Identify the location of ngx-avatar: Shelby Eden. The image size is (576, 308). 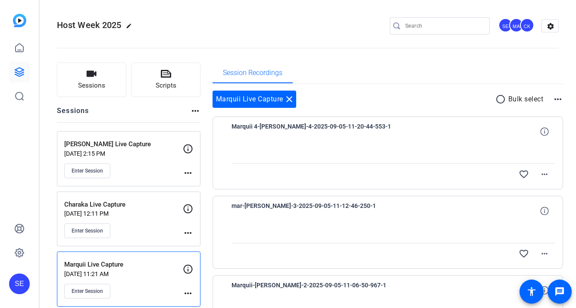
(505, 25).